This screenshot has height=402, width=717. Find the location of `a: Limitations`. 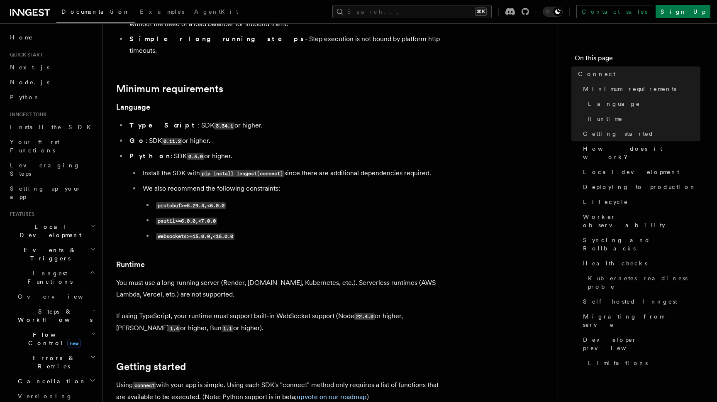

a: Limitations is located at coordinates (642, 363).